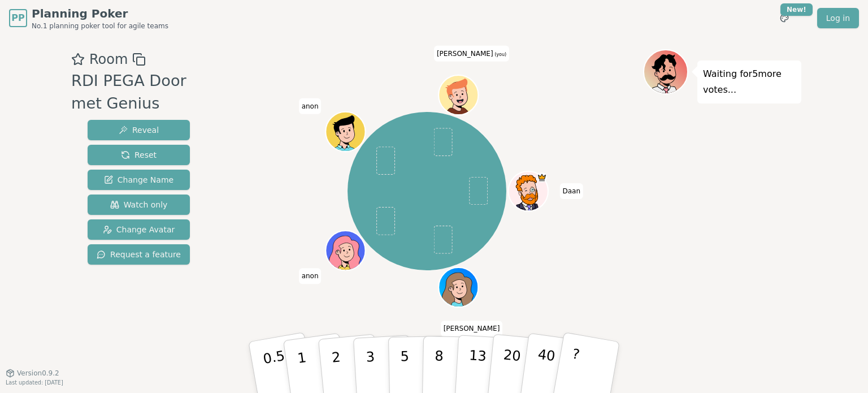  I want to click on a: PPPlanning PokerNo.1 planning poker tool for agile teams, so click(89, 18).